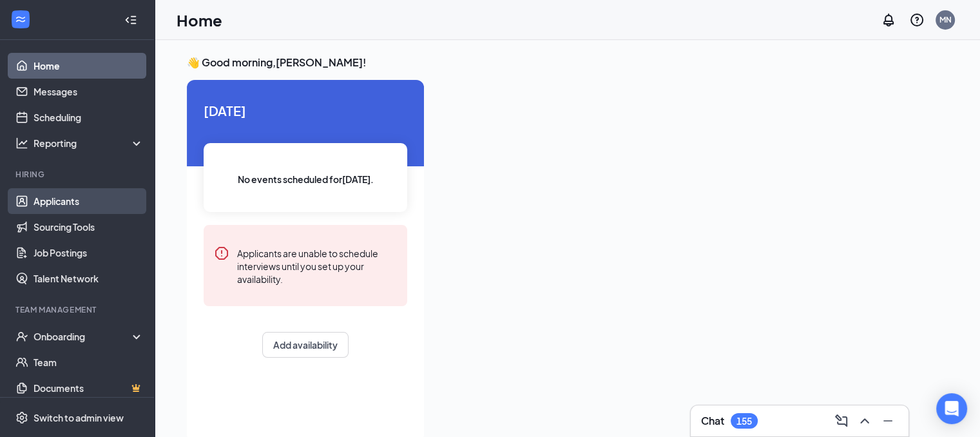 The height and width of the screenshot is (437, 980). What do you see at coordinates (83, 337) in the screenshot?
I see `div: Onboarding` at bounding box center [83, 337].